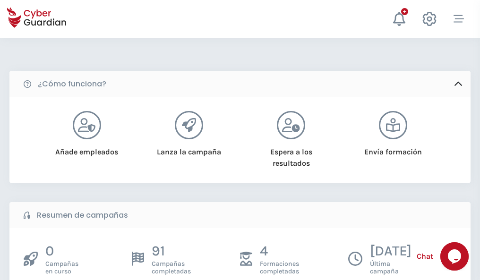 This screenshot has width=480, height=280. I want to click on span: Formaciones completadas, so click(279, 268).